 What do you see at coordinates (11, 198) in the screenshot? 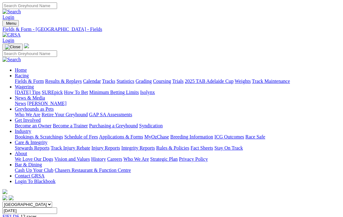
I see `img: twitter.svg` at bounding box center [11, 198].